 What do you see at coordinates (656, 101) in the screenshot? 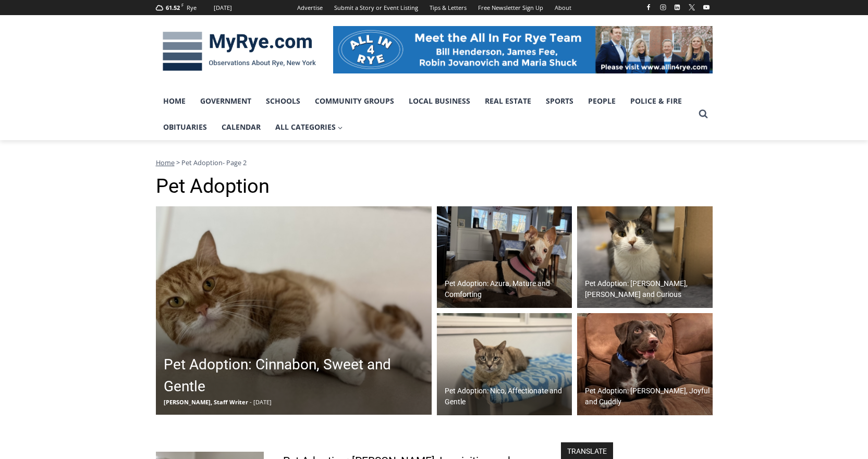
I see `a: Police & Fire` at bounding box center [656, 101].